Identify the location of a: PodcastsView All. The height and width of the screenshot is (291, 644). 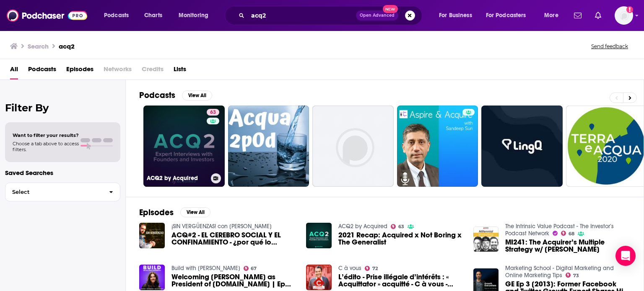
(176, 95).